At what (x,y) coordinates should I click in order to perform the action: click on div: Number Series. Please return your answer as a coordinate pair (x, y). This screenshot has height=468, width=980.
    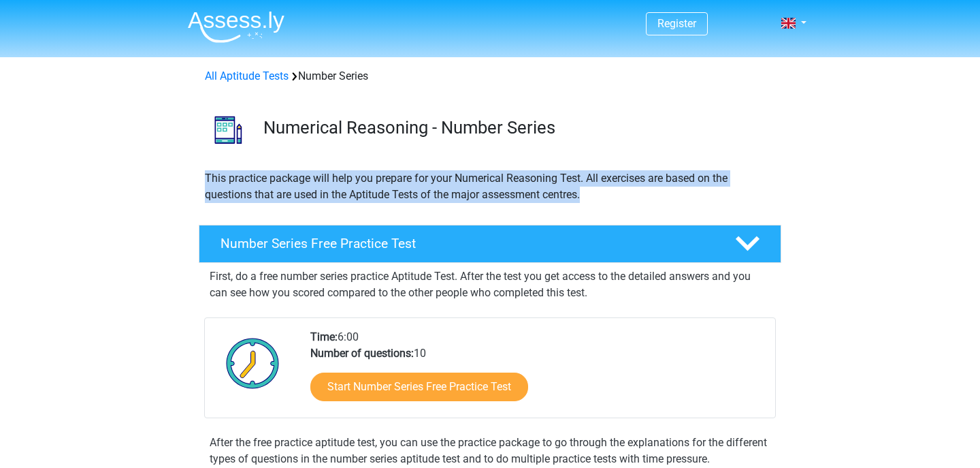
    Looking at the image, I should click on (490, 76).